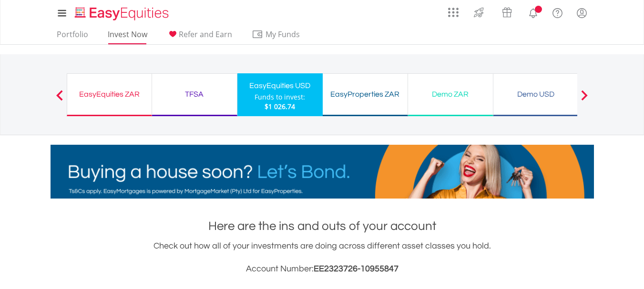  What do you see at coordinates (356, 269) in the screenshot?
I see `span: EE2323726-10955847` at bounding box center [356, 269].